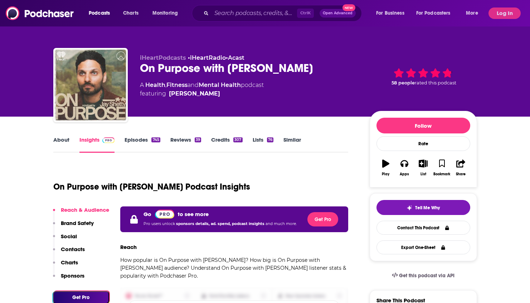  I want to click on button: Apps, so click(404, 168).